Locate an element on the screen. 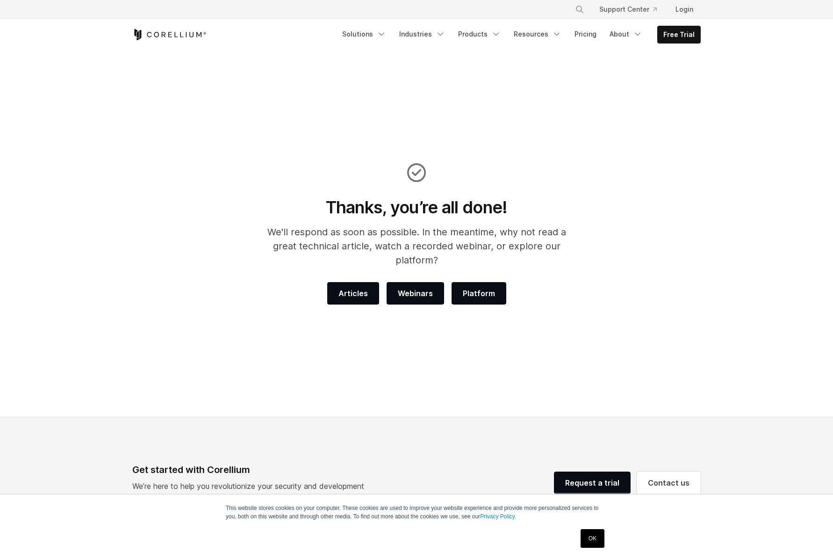  a: Request a trial is located at coordinates (592, 483).